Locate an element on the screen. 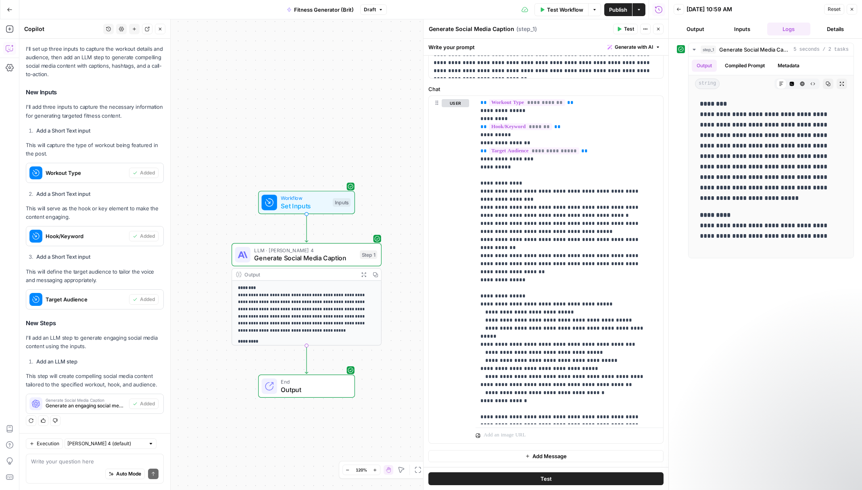  h3: New Steps is located at coordinates (95, 323).